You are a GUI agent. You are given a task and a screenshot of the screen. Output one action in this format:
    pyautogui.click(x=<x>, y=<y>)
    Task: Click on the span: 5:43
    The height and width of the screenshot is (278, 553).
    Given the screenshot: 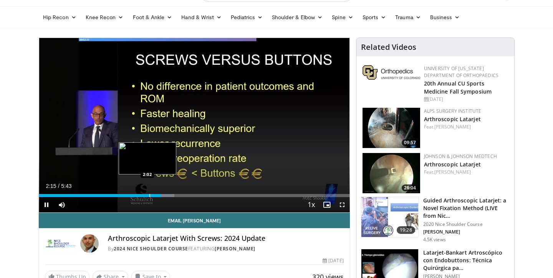 What is the action you would take?
    pyautogui.click(x=66, y=186)
    